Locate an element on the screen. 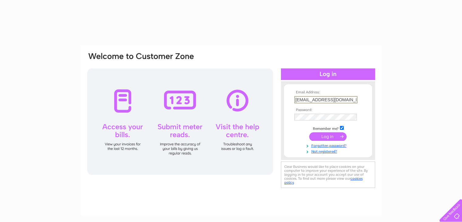 The height and width of the screenshot is (222, 462). a: Not registered? is located at coordinates (329, 151).